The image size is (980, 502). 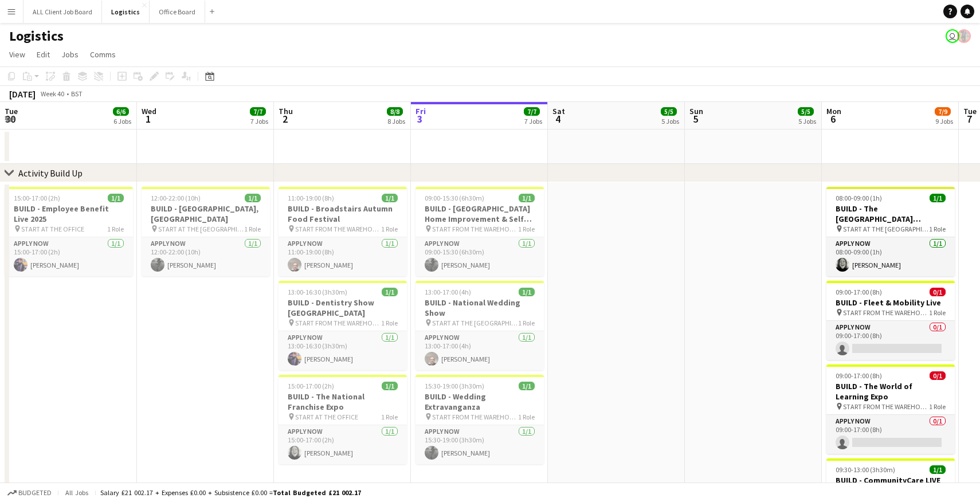 I want to click on span: 8/8, so click(x=395, y=111).